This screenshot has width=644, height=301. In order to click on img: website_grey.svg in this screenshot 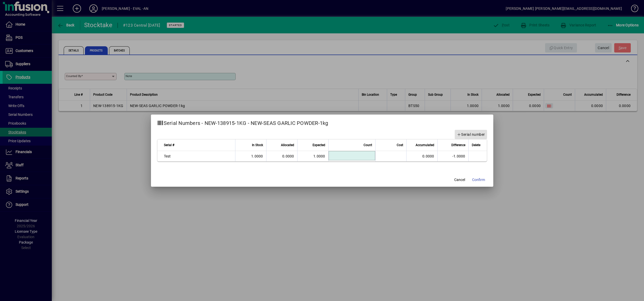, I will do `click(10, 15)`.